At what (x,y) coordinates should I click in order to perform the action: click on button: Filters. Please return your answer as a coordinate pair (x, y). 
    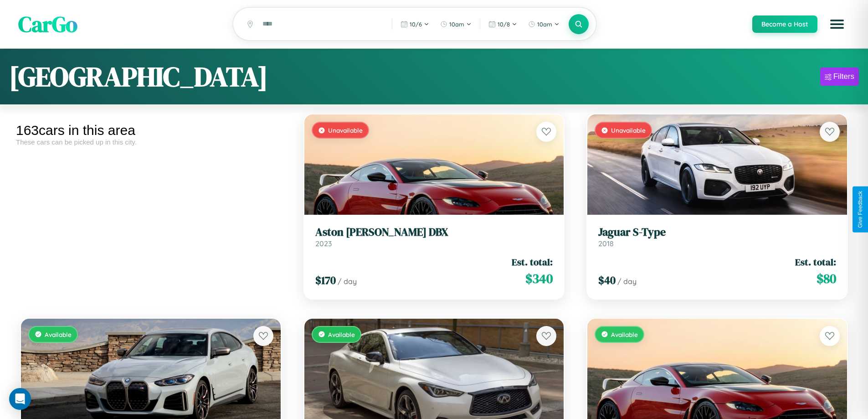
    Looking at the image, I should click on (840, 77).